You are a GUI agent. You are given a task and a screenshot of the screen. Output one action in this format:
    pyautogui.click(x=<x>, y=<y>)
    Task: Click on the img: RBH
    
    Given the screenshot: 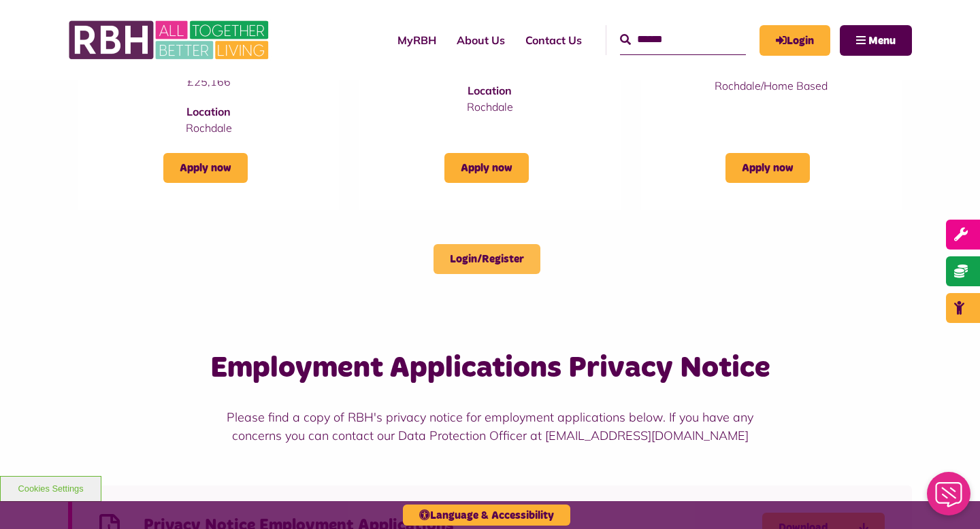 What is the action you would take?
    pyautogui.click(x=170, y=40)
    